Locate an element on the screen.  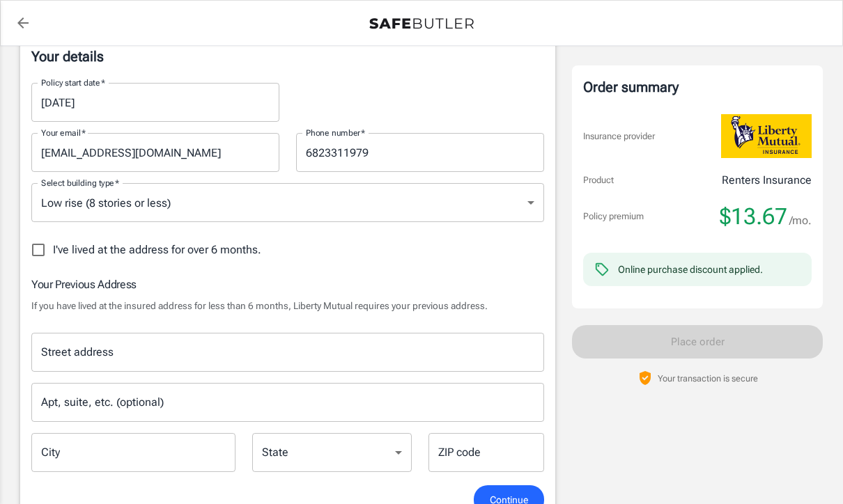
label: Policy start date is located at coordinates (73, 82).